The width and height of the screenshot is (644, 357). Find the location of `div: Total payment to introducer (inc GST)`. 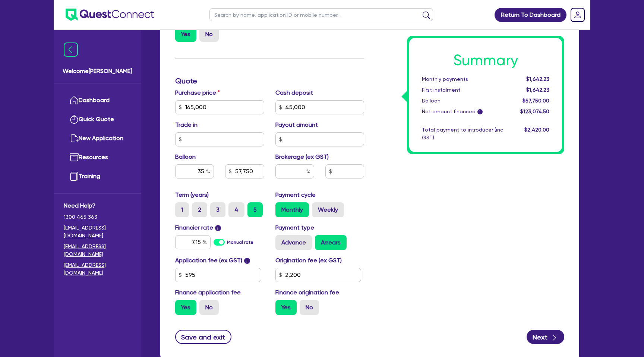

div: Total payment to introducer (inc GST) is located at coordinates (462, 133).